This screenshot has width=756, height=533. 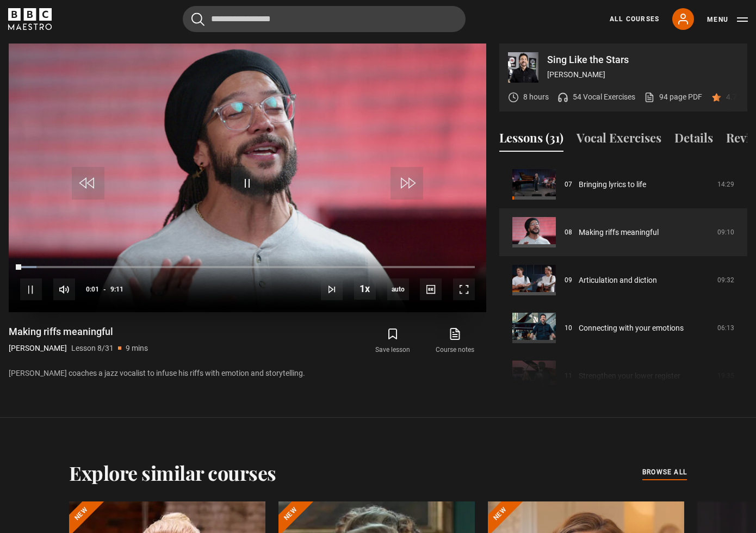 What do you see at coordinates (619, 140) in the screenshot?
I see `button: Vocal Exercises` at bounding box center [619, 140].